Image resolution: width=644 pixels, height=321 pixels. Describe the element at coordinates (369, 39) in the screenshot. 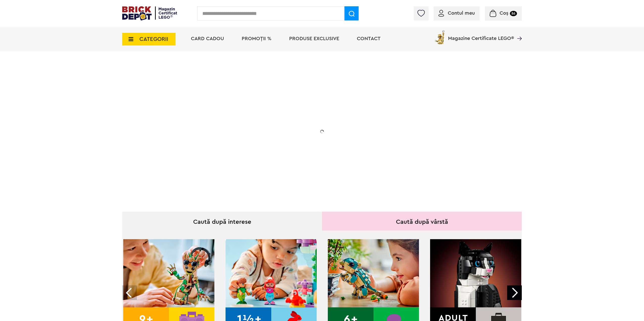

I see `a: Contact` at that location.